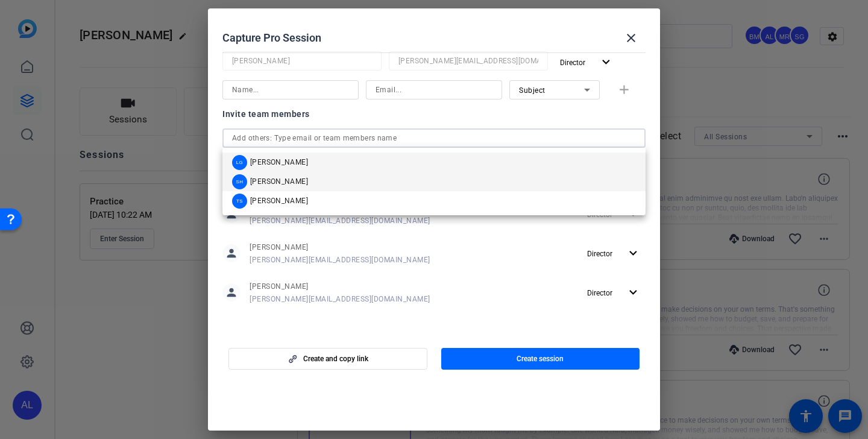 The width and height of the screenshot is (868, 439). Describe the element at coordinates (240, 201) in the screenshot. I see `div: TS` at that location.